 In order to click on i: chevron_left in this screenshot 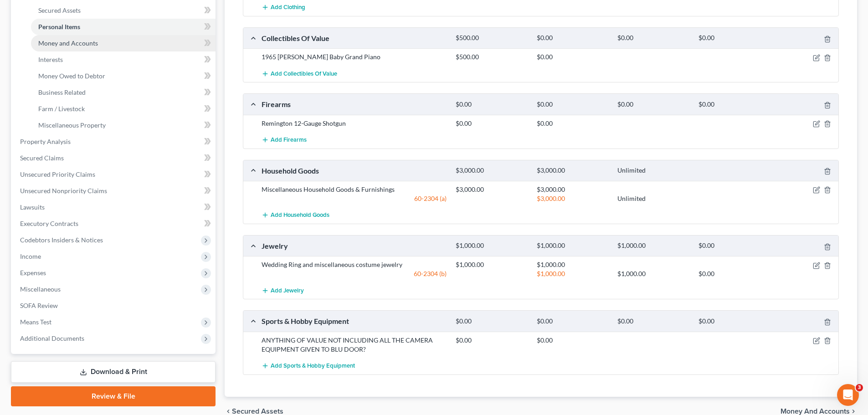, I will do `click(229, 411)`.